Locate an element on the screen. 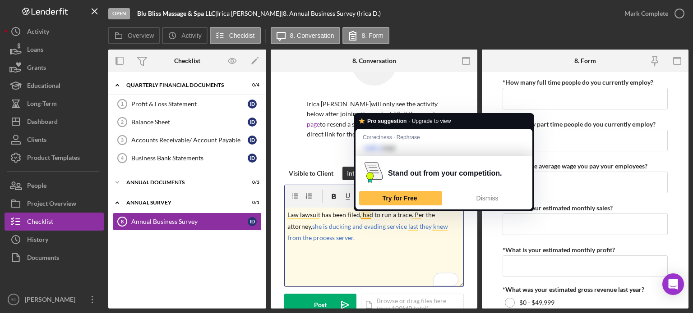 This screenshot has width=693, height=313. div: *What was your estimated gross revenue last year? is located at coordinates (585, 290).